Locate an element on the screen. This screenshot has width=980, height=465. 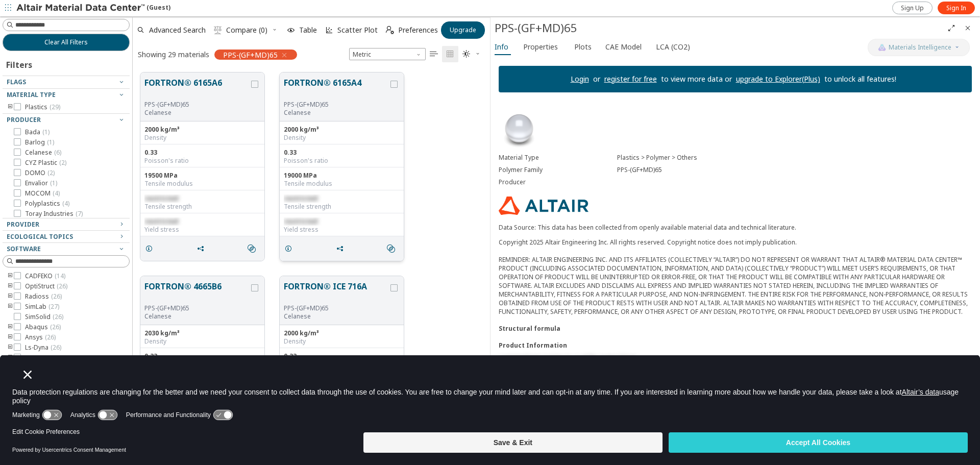
div: 19500 MPa is located at coordinates (202, 176).